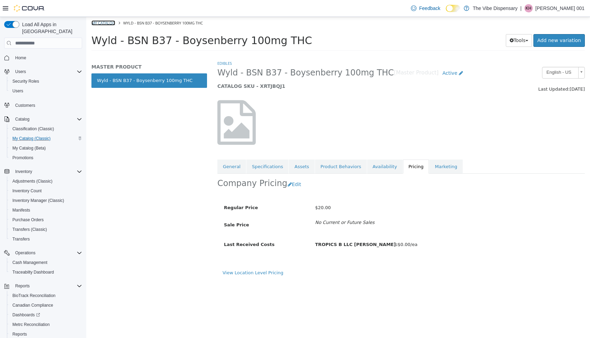  I want to click on a: Metrc Reconciliation, so click(31, 325).